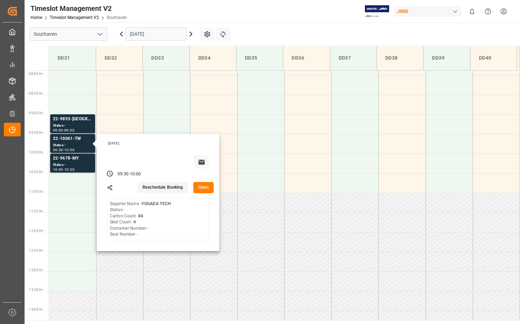  I want to click on div: DD40, so click(494, 58).